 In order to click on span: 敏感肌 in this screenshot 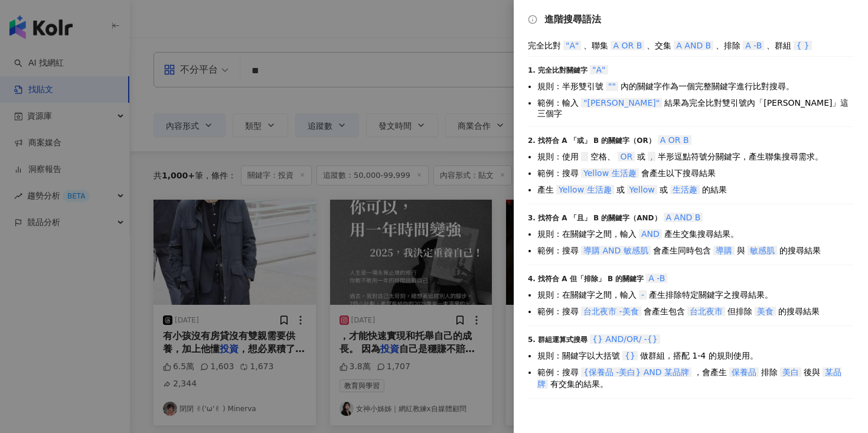, I will do `click(762, 250)`.